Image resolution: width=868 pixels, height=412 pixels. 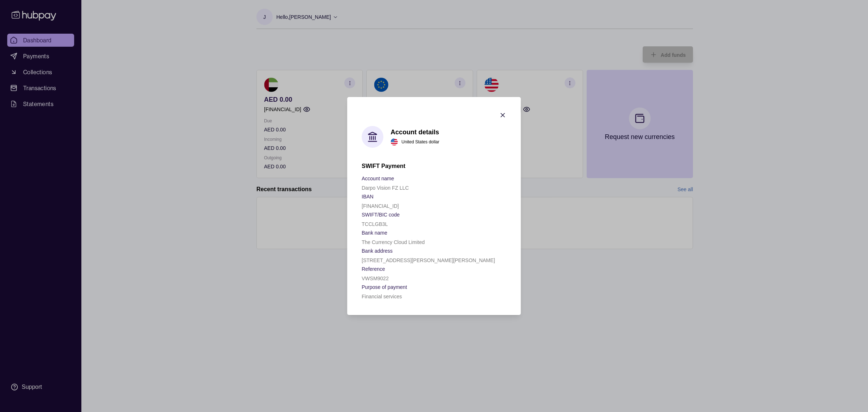 What do you see at coordinates (375, 224) in the screenshot?
I see `p: TCCLGB3L` at bounding box center [375, 224].